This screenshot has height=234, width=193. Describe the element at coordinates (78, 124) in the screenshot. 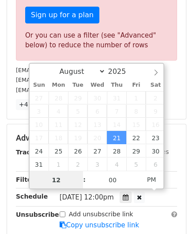

I see `span: August 12, 2025` at that location.